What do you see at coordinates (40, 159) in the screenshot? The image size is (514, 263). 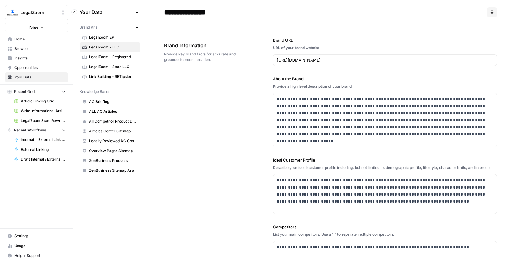 I see `a: Draft Internal / External Linking` at bounding box center [40, 159].